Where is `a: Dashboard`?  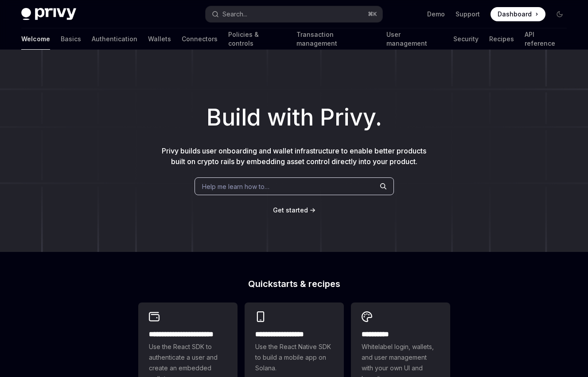 a: Dashboard is located at coordinates (518, 14).